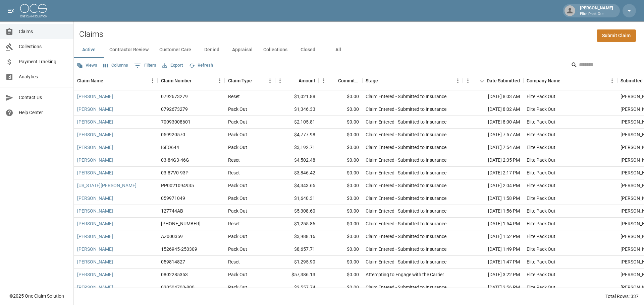  Describe the element at coordinates (177, 186) in the screenshot. I see `div: PP0021094935` at that location.